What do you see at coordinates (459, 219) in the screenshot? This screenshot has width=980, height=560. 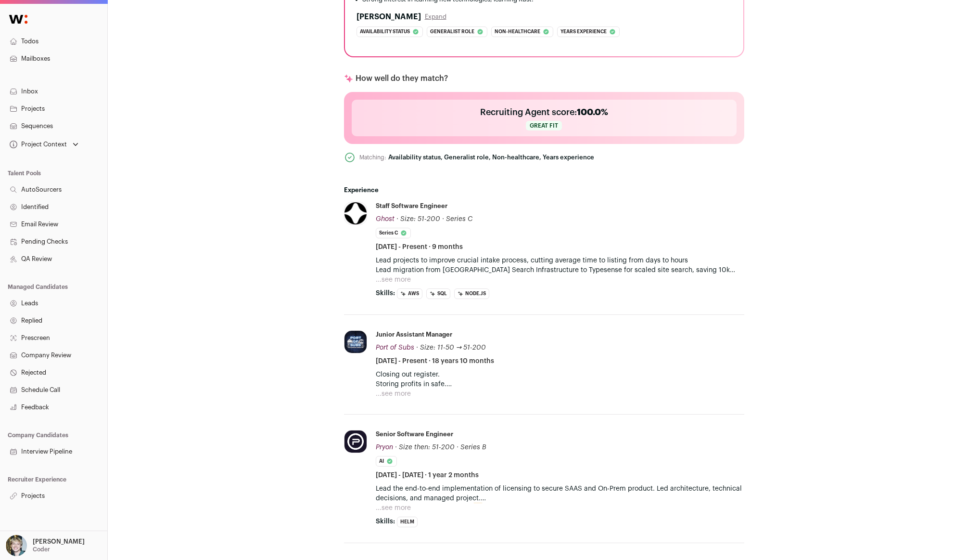 I see `span: Series C` at bounding box center [459, 219].